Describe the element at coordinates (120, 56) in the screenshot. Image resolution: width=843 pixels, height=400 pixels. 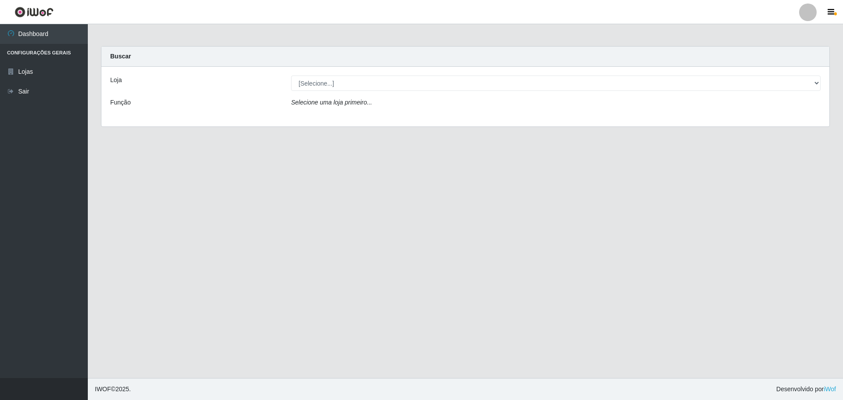
I see `strong: Buscar` at that location.